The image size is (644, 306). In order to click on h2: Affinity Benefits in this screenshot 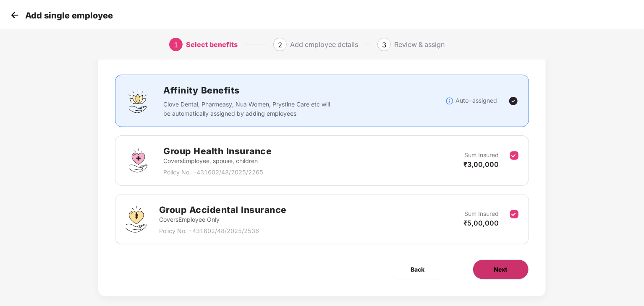, I will do `click(304, 90)`.